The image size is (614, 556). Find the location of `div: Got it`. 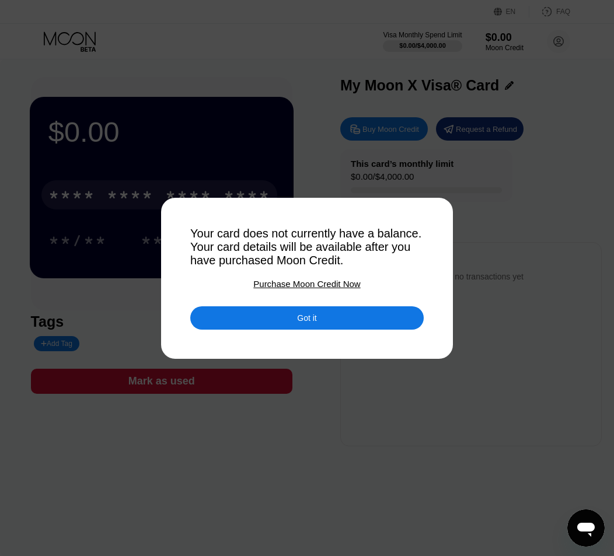

div: Got it is located at coordinates (307, 318).